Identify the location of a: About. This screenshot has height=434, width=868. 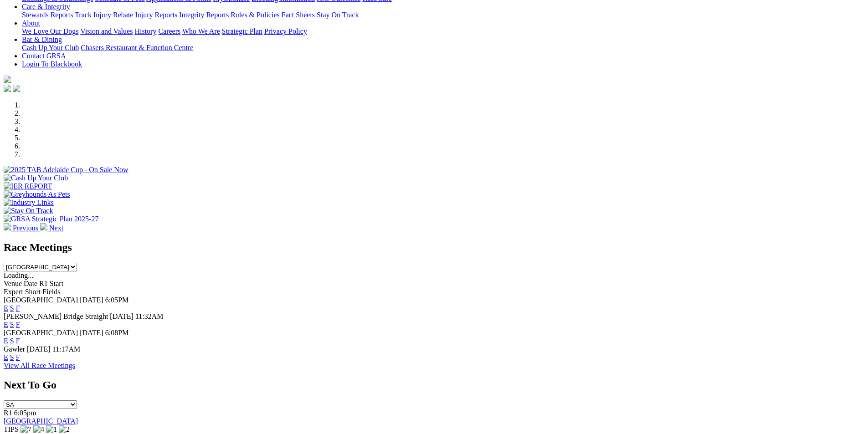
(31, 23).